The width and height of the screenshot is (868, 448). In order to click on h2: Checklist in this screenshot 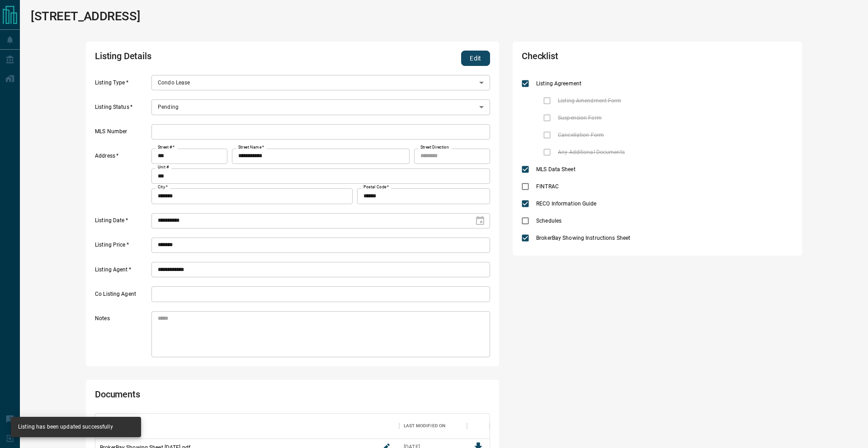, I will do `click(603, 58)`.